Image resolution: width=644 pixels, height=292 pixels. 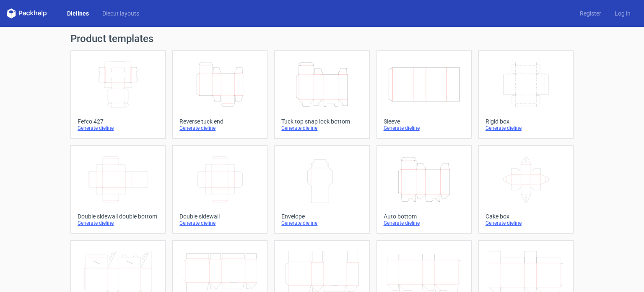 I want to click on div: Fefco 427, so click(x=118, y=121).